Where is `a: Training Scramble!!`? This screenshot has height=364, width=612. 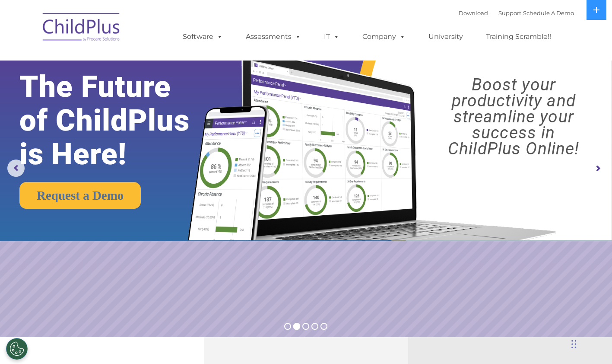 a: Training Scramble!! is located at coordinates (519, 36).